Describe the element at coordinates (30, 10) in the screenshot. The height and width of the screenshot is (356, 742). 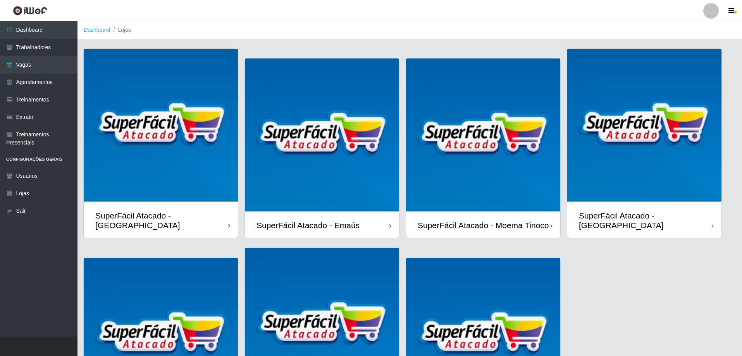
I see `img: CoreUI Logo` at that location.